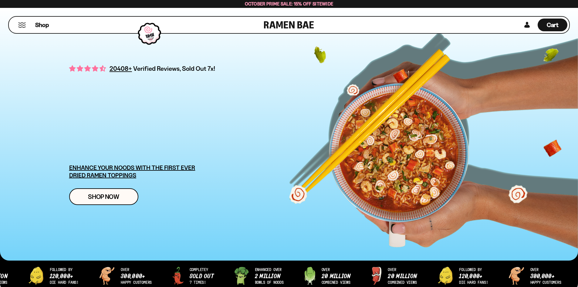 This screenshot has width=578, height=287. I want to click on a: Shop, so click(42, 25).